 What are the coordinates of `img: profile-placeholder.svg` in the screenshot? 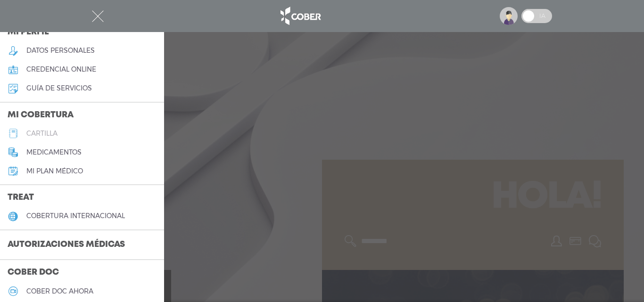 It's located at (509, 16).